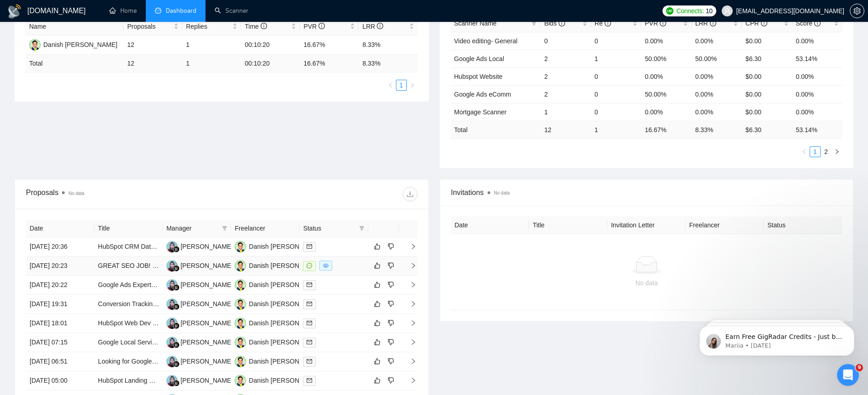  Describe the element at coordinates (129, 266) in the screenshot. I see `td: GREAT SEO JOB! In-House SEO & Google Ads Specialist for Local U.S. Contractor — $1,000–$1,200/month` at that location.